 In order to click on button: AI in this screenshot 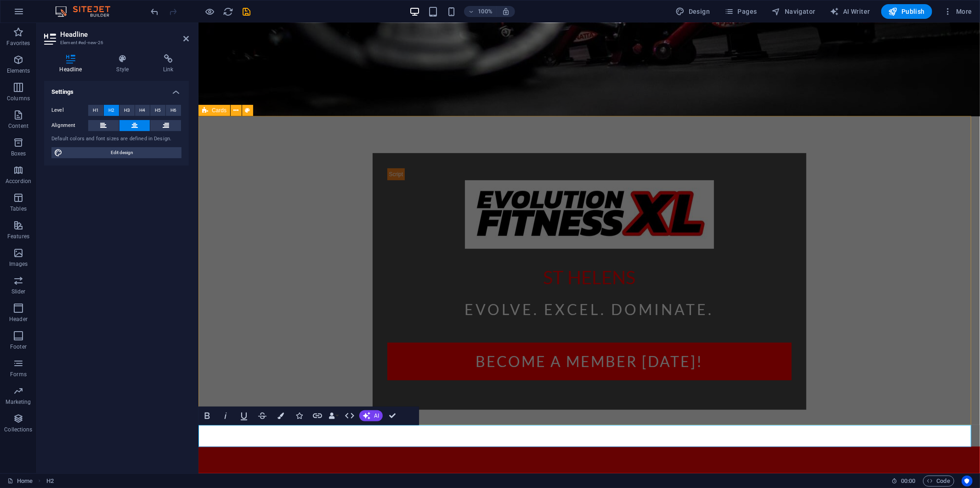, I will do `click(370, 416)`.